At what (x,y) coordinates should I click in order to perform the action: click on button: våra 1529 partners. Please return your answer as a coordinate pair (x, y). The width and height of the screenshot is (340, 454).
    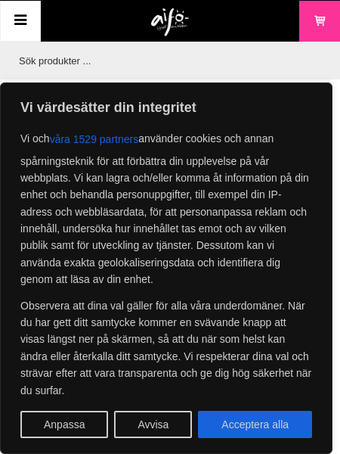
    Looking at the image, I should click on (95, 139).